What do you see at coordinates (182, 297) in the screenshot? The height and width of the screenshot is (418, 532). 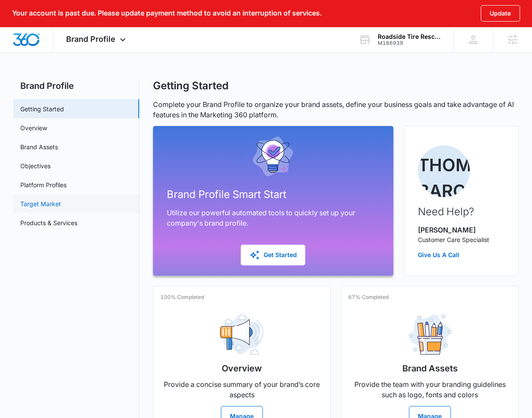 I see `p: 100% Completed` at bounding box center [182, 297].